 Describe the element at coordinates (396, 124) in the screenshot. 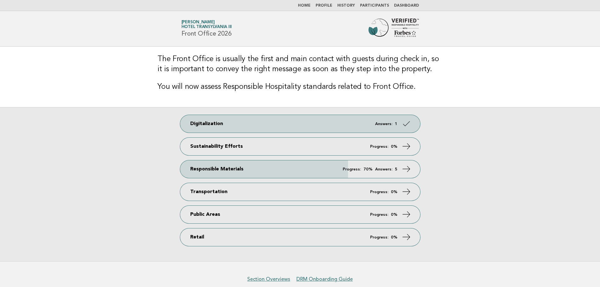

I see `strong: 1` at that location.